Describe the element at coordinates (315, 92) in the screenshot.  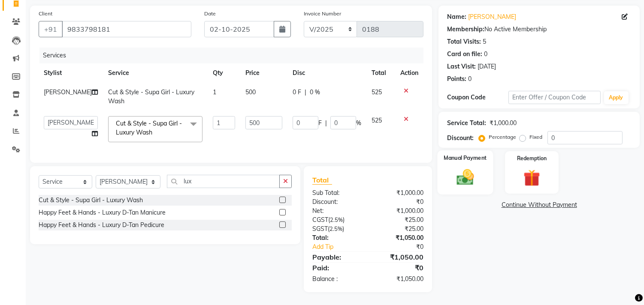
I see `span: 0 %` at that location.